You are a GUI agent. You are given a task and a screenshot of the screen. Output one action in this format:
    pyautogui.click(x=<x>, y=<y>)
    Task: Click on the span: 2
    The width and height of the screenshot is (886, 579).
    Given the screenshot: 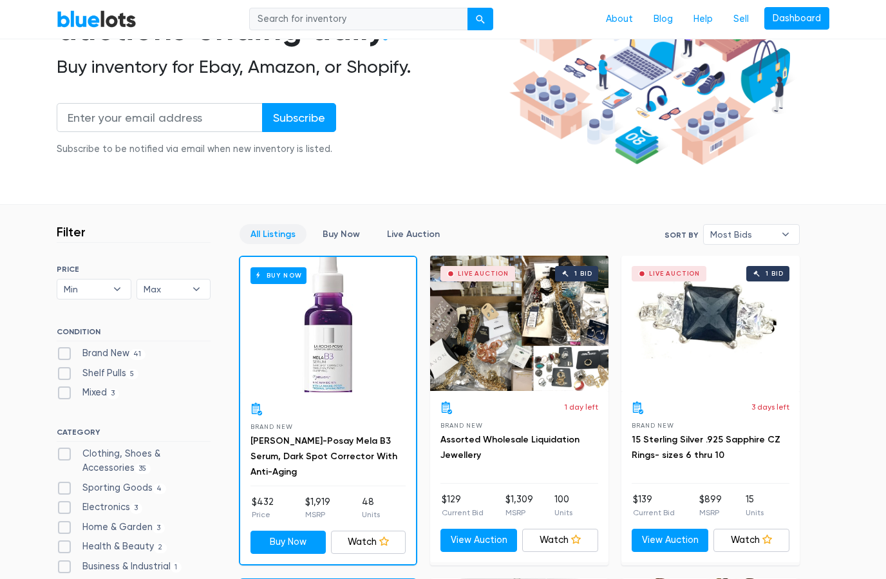 What is the action you would take?
    pyautogui.click(x=160, y=549)
    